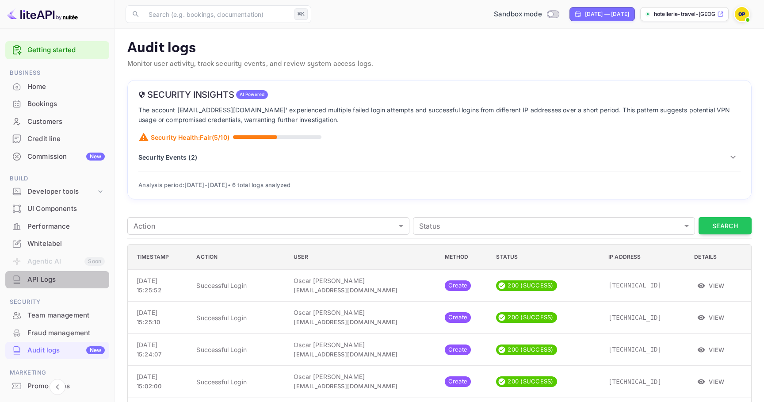  What do you see at coordinates (168, 157) in the screenshot?
I see `p: Security Events ( 2 )` at bounding box center [168, 157].